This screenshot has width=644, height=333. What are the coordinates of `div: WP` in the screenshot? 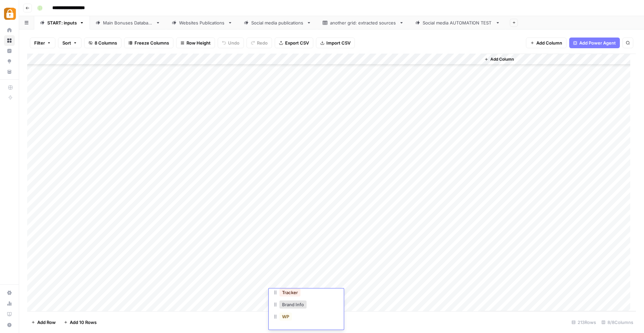 It's located at (306, 317).